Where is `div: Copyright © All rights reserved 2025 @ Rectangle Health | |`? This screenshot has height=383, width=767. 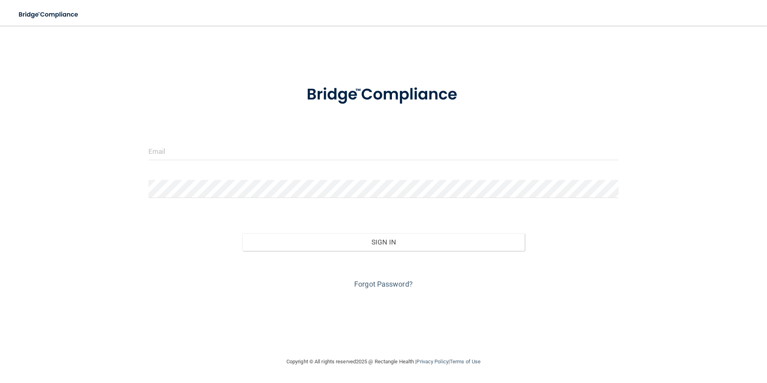
div: Copyright © All rights reserved 2025 @ Rectangle Health | | is located at coordinates (383, 361).